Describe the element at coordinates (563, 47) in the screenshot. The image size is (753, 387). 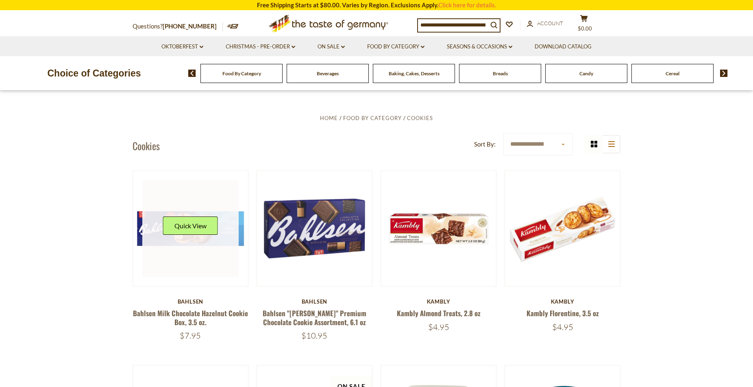
I see `a: Download Catalog` at that location.